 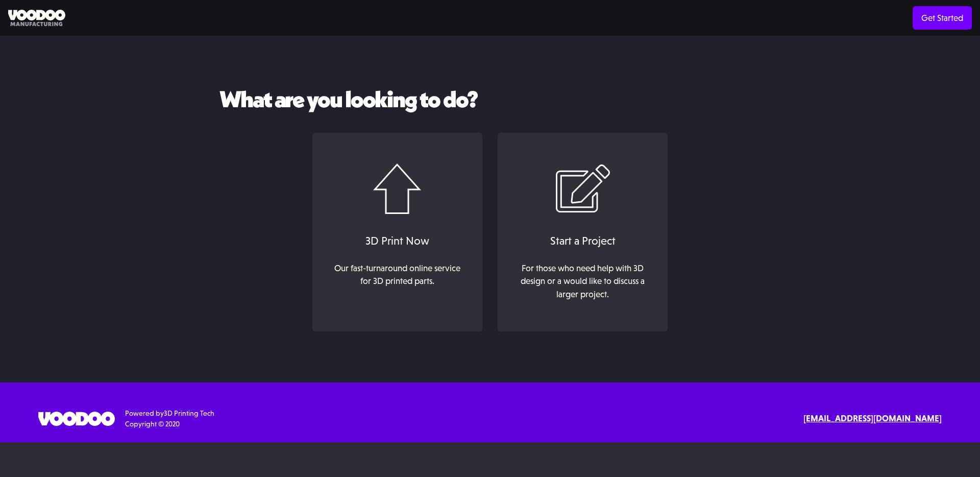 What do you see at coordinates (397, 282) in the screenshot?
I see `div: Our fast-turnaround online service for 3D printed parts. ‍` at bounding box center [397, 282].